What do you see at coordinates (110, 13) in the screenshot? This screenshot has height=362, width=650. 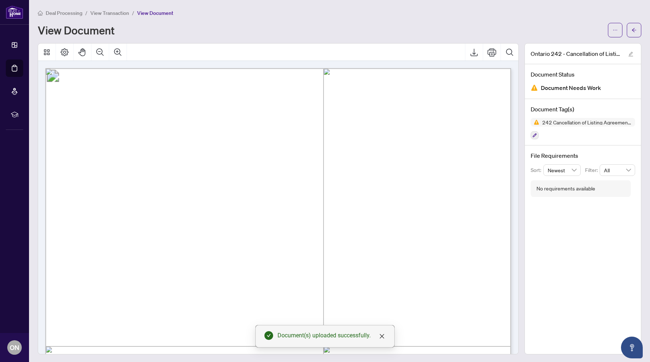 I see `span: View Transaction` at bounding box center [110, 13].